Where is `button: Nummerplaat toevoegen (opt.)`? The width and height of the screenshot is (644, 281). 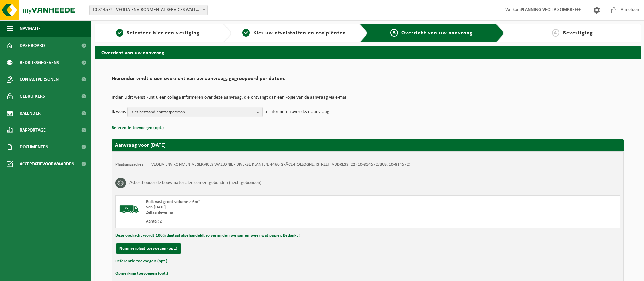
button: Nummerplaat toevoegen (opt.) is located at coordinates (148, 249).